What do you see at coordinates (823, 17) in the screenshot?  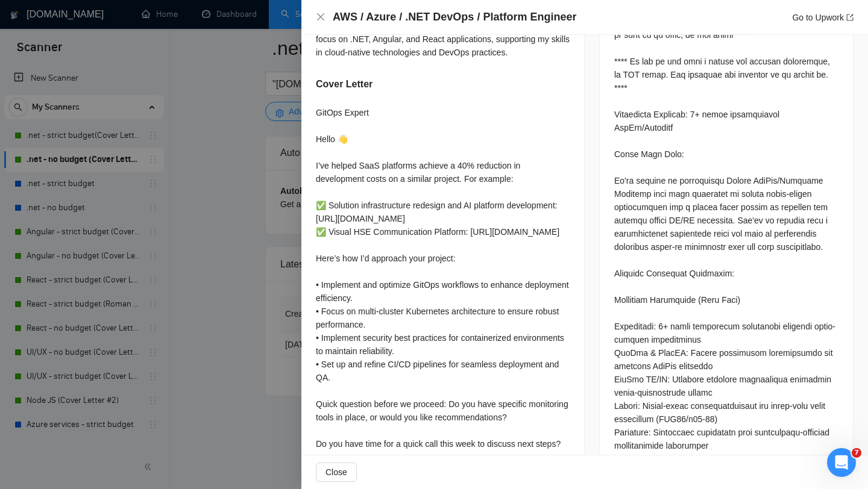 I see `a: Go to Upworkexport` at bounding box center [823, 17].